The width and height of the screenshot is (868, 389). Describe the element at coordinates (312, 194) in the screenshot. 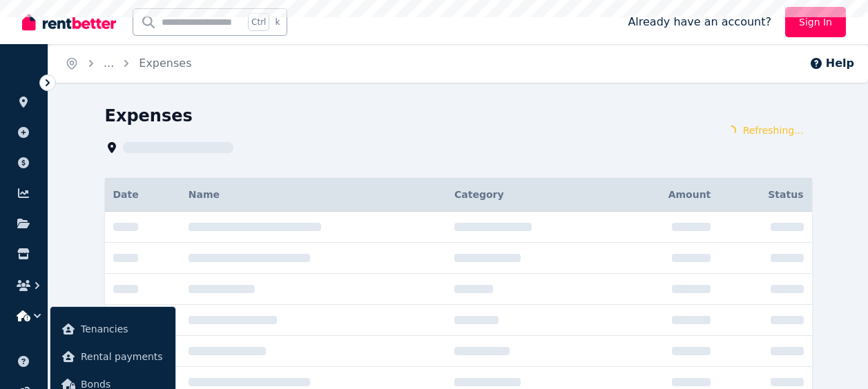

I see `th: Name` at that location.